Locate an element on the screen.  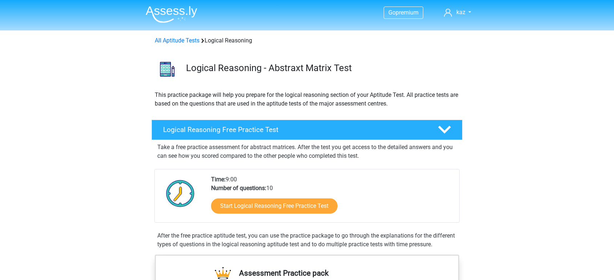
span: Go is located at coordinates (392, 12).